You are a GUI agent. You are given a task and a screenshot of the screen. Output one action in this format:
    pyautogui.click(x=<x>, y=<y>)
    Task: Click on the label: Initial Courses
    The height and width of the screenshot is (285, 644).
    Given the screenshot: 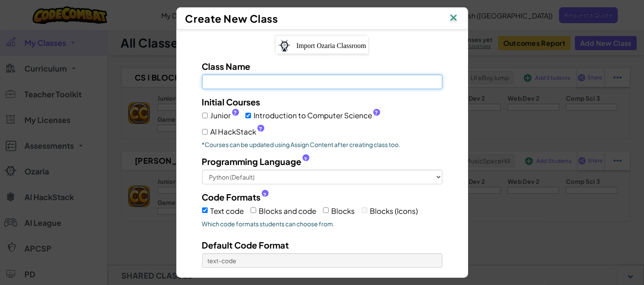 What is the action you would take?
    pyautogui.click(x=231, y=102)
    